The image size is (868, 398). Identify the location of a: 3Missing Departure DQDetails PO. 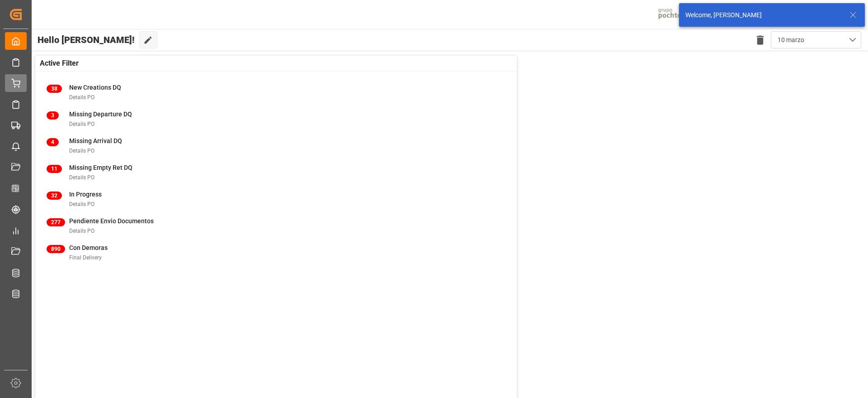
(276, 119).